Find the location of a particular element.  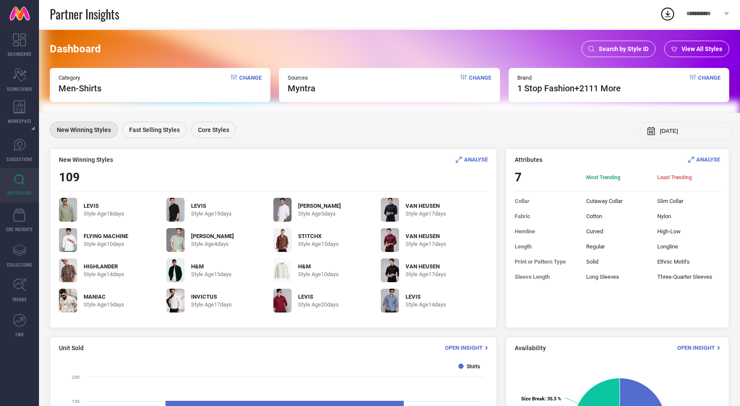

span: Cutaway Collar is located at coordinates (617, 201).